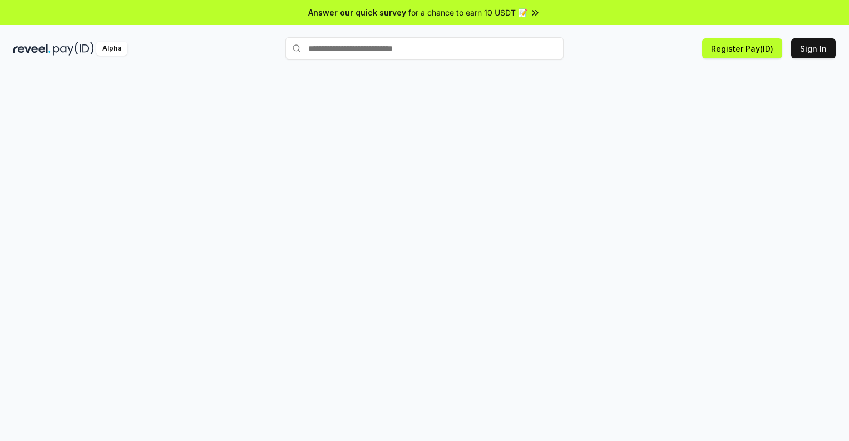  I want to click on span: Answer our quick survey, so click(357, 12).